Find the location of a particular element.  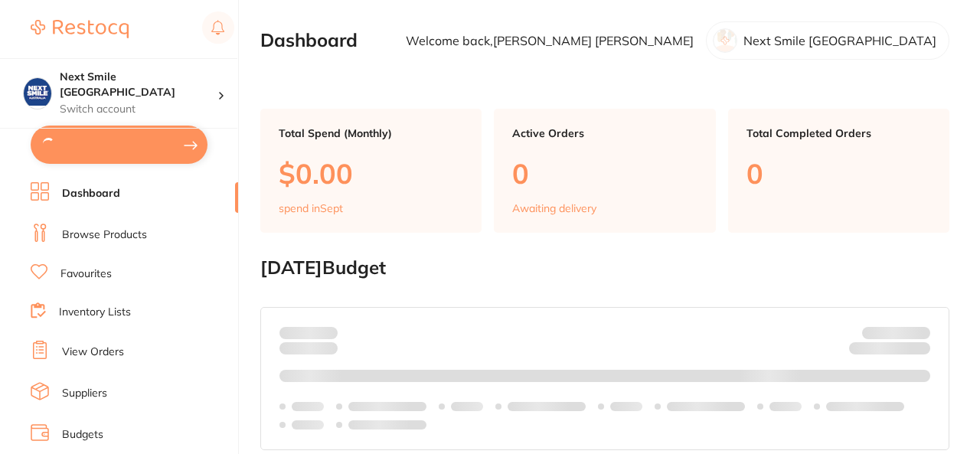

p: spend in Sept is located at coordinates (311, 208).